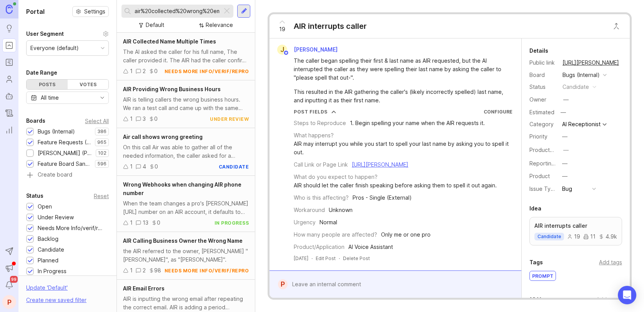 This screenshot has height=312, width=644. What do you see at coordinates (382, 198) in the screenshot?
I see `div: Pros - Single (External)` at bounding box center [382, 198].